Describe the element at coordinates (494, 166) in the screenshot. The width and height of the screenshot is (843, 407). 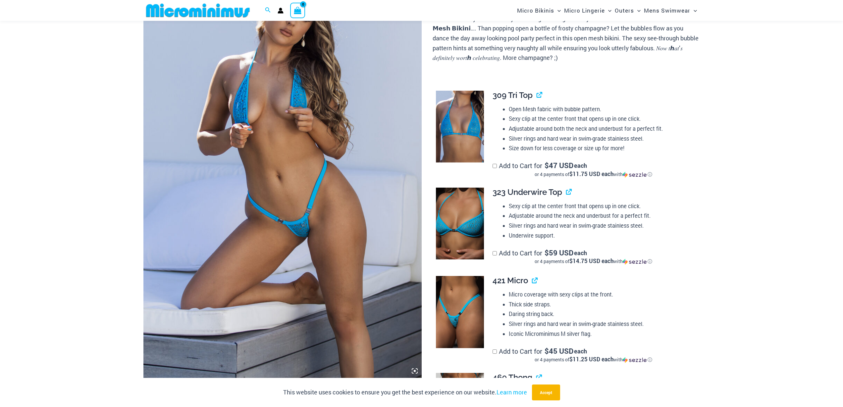
I see `input: Add to Cart for$47 USD eachor 4 payments of$11.75 USD eachwithSezzle Click to learn more about Se...` at that location.